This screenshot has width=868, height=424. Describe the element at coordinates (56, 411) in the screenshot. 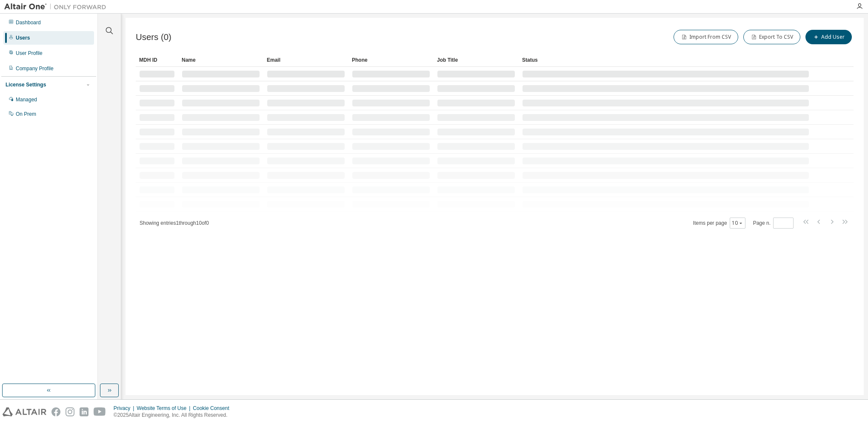

I see `img: facebook.svg` at that location.